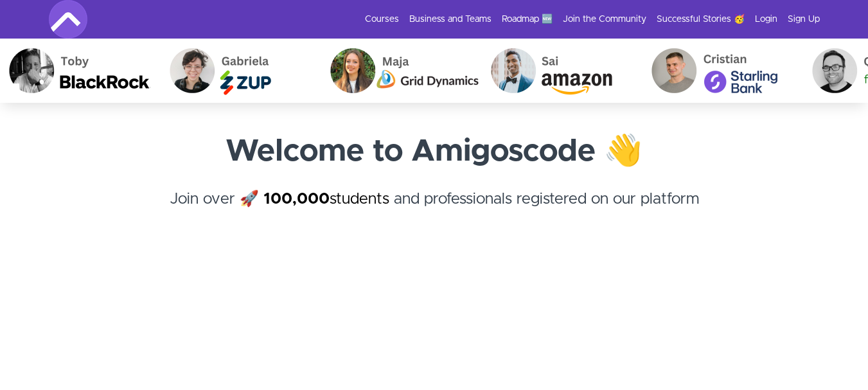  Describe the element at coordinates (241, 71) in the screenshot. I see `img: Gabriela` at that location.